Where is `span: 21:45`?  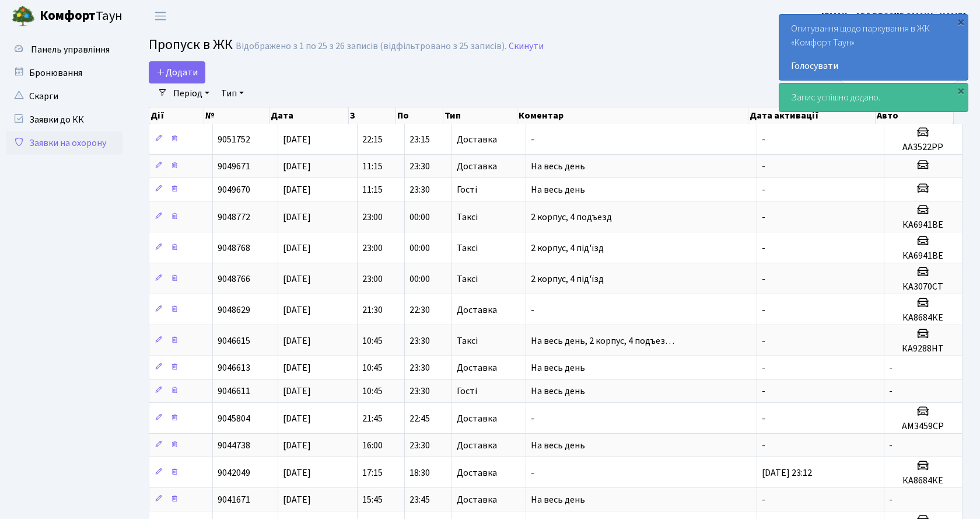 span: 21:45 is located at coordinates (372, 418).